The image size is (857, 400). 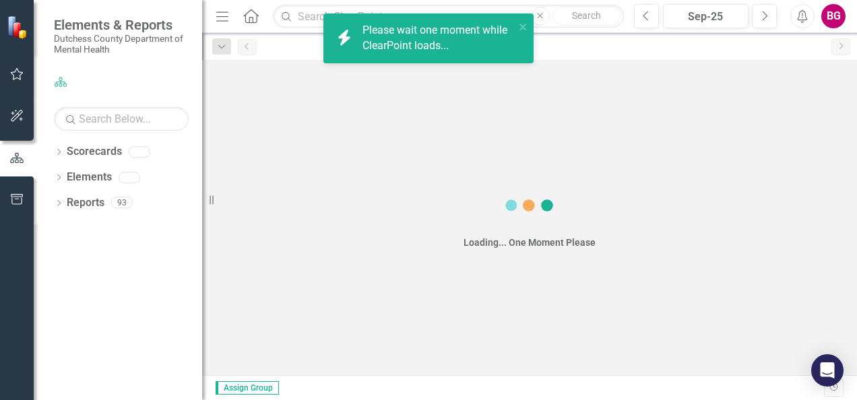 I want to click on div: Open Intercom Messenger, so click(x=828, y=371).